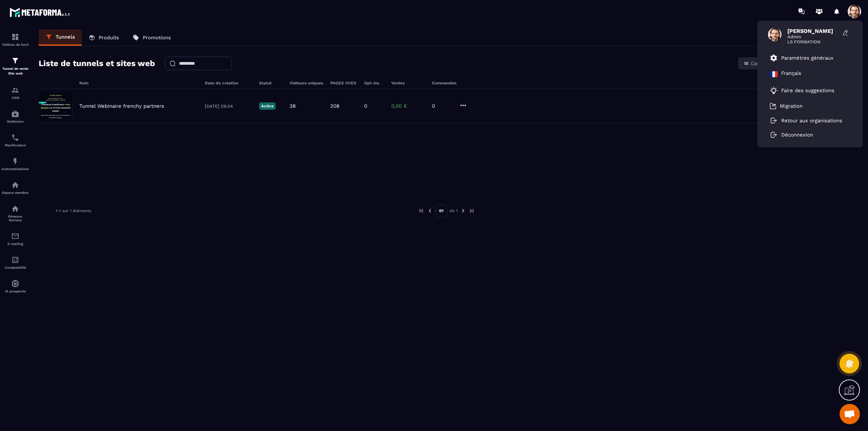  I want to click on img: image, so click(56, 106).